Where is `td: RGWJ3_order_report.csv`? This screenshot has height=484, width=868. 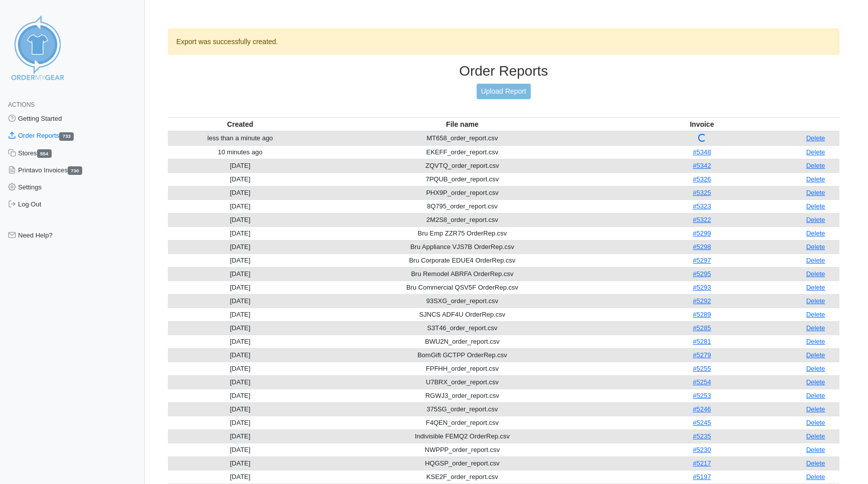 td: RGWJ3_order_report.csv is located at coordinates (462, 396).